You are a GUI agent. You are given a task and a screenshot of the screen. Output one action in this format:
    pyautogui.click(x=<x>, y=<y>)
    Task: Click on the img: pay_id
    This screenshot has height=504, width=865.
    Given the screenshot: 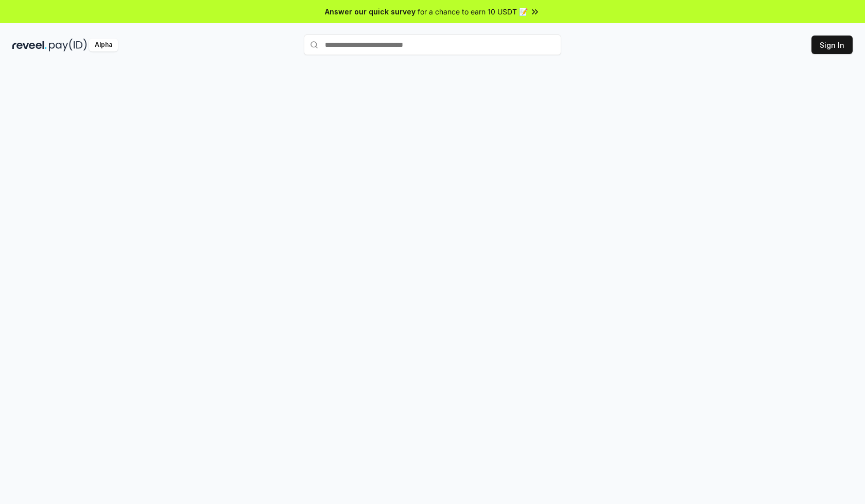 What is the action you would take?
    pyautogui.click(x=68, y=45)
    